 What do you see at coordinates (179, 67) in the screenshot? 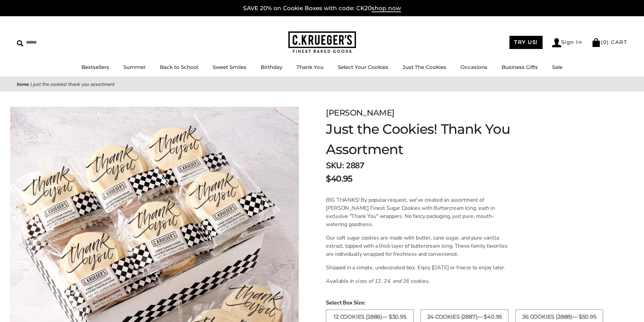
I see `a: Back to School` at bounding box center [179, 67].